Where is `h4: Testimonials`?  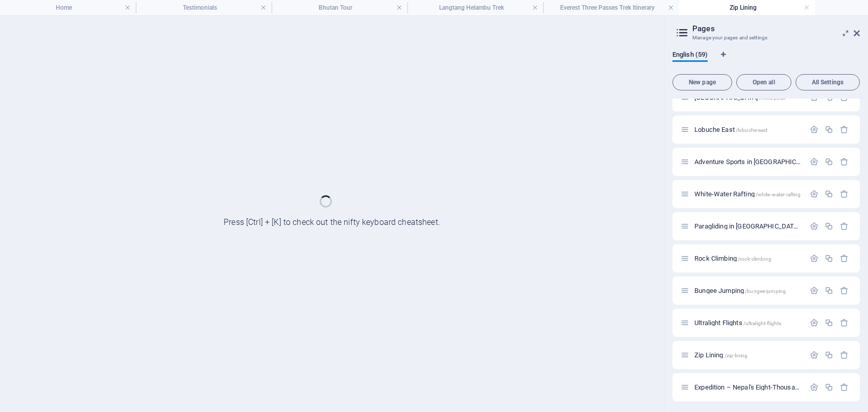 h4: Testimonials is located at coordinates (204, 8).